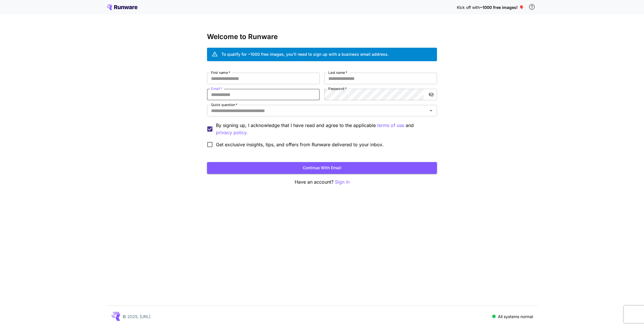 The width and height of the screenshot is (644, 327). I want to click on p: Sign in, so click(342, 182).